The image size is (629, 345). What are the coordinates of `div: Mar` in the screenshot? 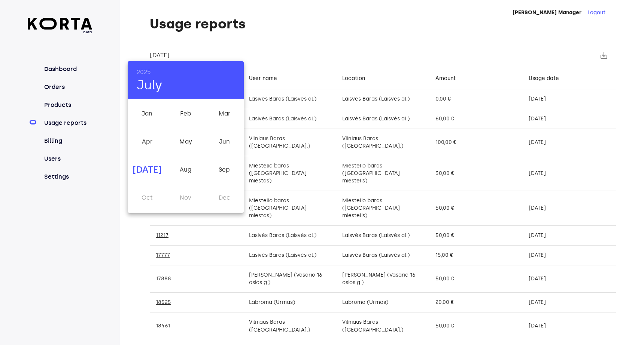 It's located at (224, 114).